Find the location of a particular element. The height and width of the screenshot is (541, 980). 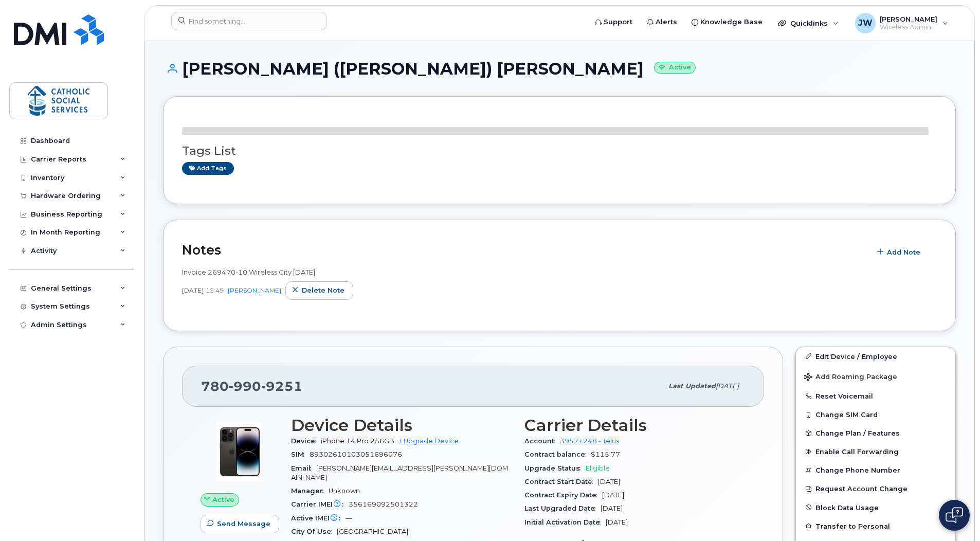

span: iPhone 14 Pro 256GB is located at coordinates (357, 441).